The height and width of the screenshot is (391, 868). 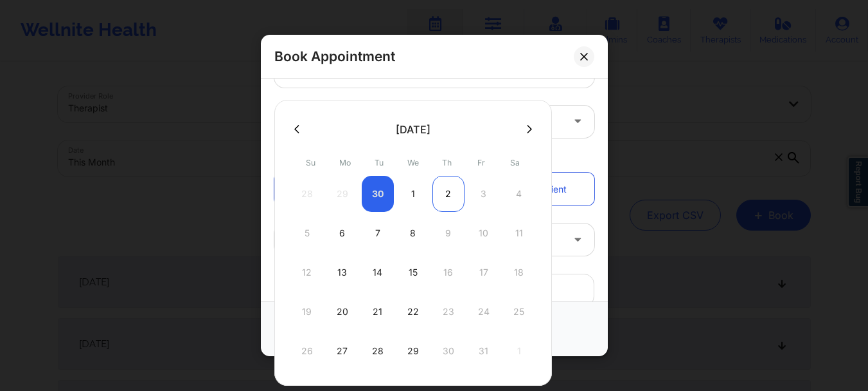 I want to click on abbr: Tuesday, so click(x=379, y=163).